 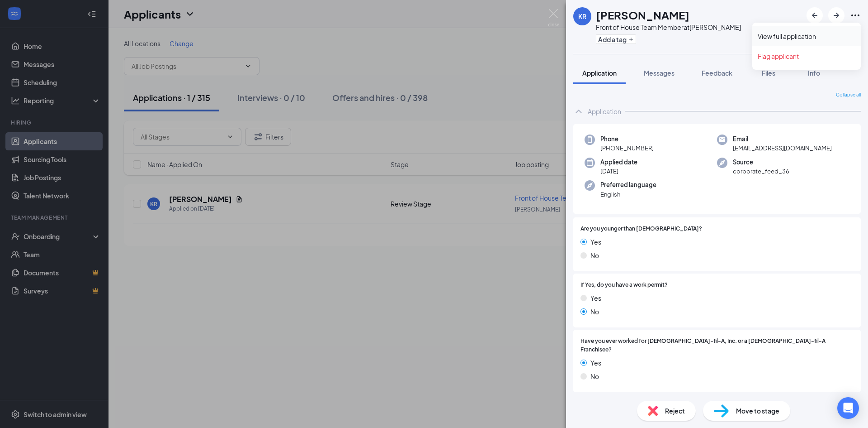 I want to click on svg: ArrowRight, so click(x=837, y=16).